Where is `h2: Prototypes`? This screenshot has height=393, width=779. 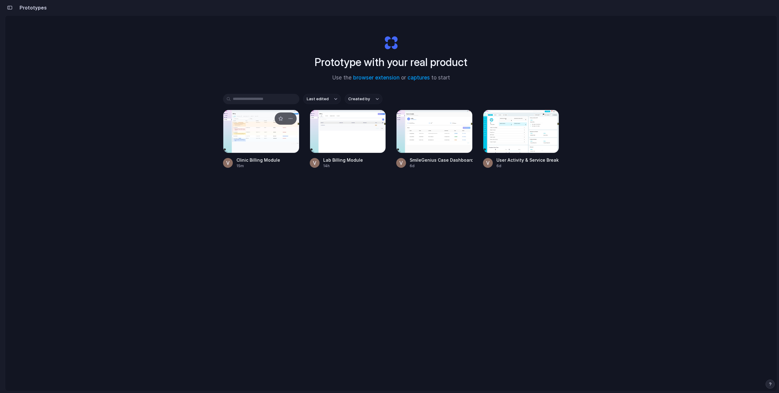
h2: Prototypes is located at coordinates (32, 8).